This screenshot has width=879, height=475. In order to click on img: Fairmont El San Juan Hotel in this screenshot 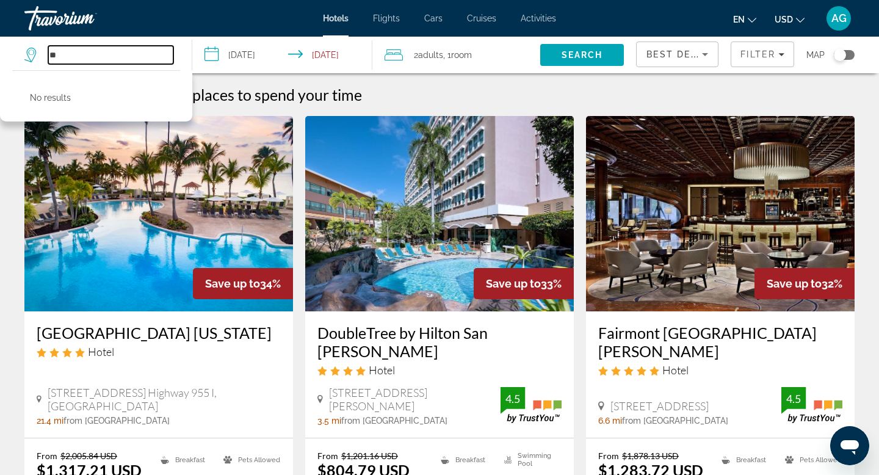, I will do `click(721, 214)`.